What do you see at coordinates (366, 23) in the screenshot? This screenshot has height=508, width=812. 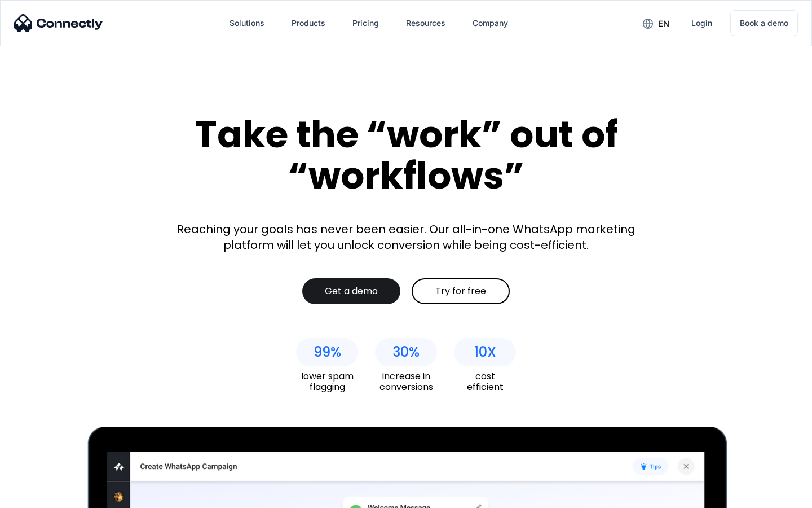 I see `a: Pricing` at bounding box center [366, 23].